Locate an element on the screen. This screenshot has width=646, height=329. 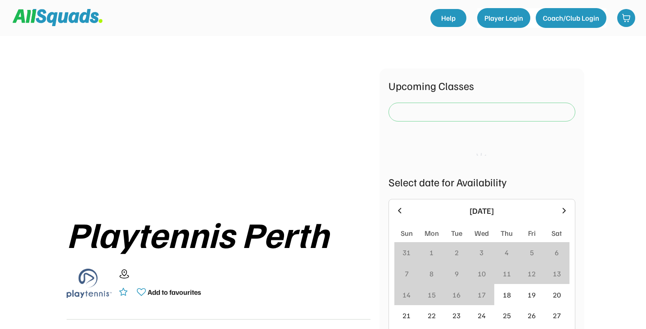
div: 19 is located at coordinates (531, 295).